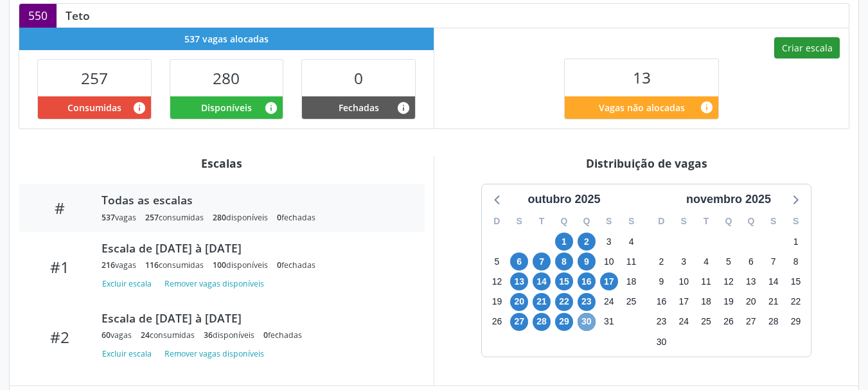 The image size is (868, 390). I want to click on span: Consumidas, so click(94, 108).